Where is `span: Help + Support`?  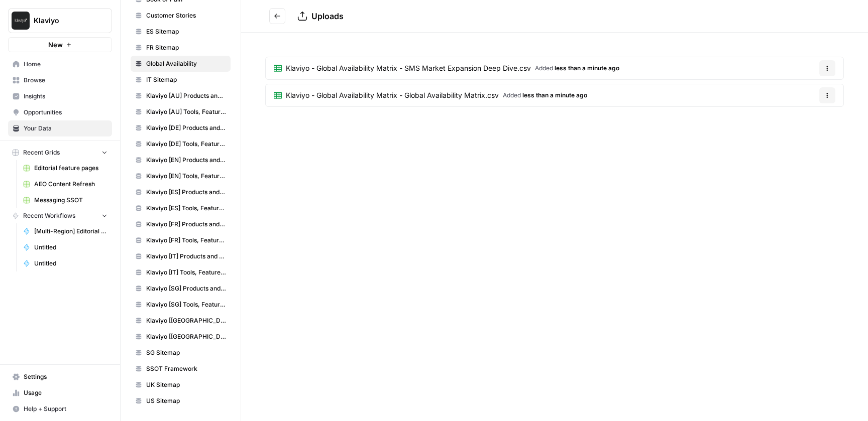 span: Help + Support is located at coordinates (65, 409).